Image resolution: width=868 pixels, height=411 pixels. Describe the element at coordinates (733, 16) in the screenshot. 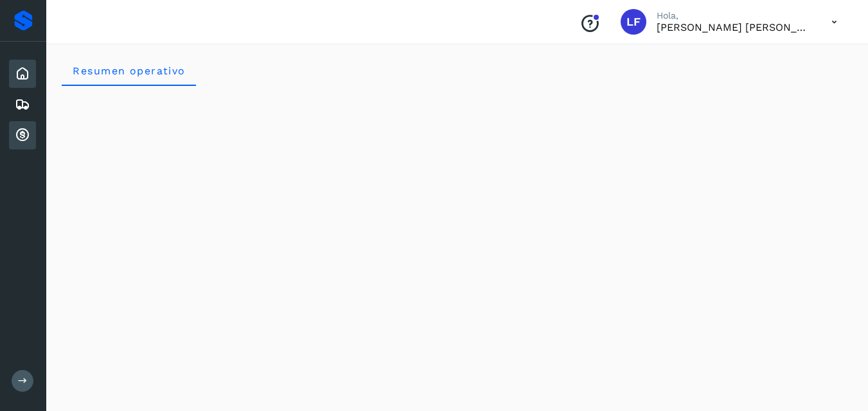

I see `p: Hola,` at that location.